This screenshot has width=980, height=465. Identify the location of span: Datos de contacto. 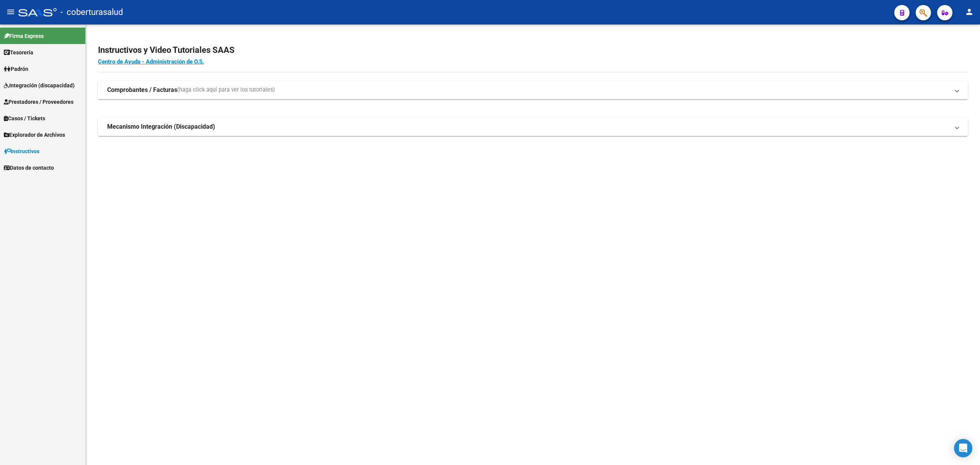
(29, 168).